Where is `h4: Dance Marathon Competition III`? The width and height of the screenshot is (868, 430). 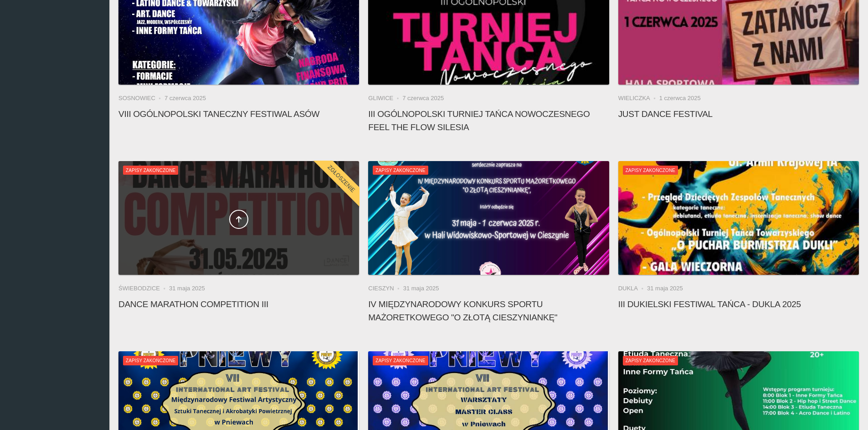 h4: Dance Marathon Competition III is located at coordinates (239, 304).